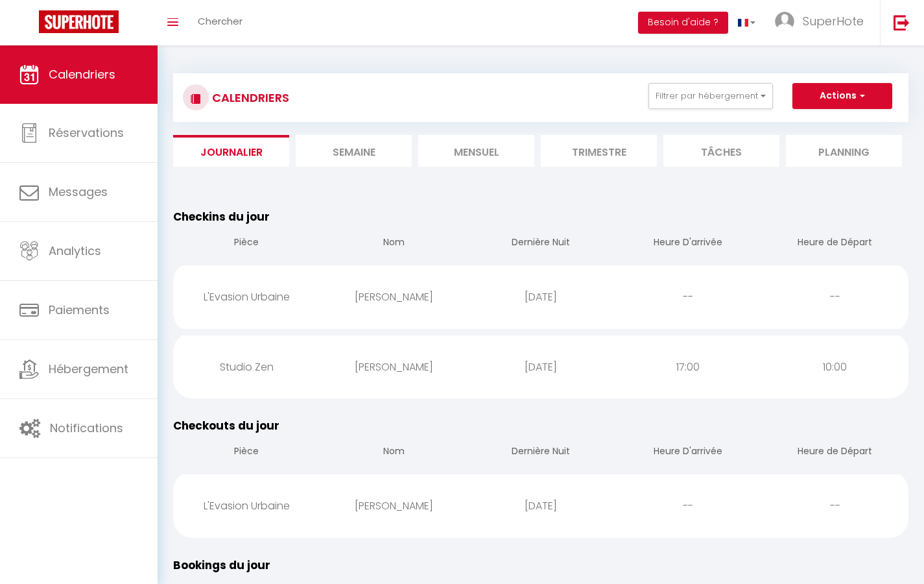 The width and height of the screenshot is (924, 584). What do you see at coordinates (79, 309) in the screenshot?
I see `span: Paiements` at bounding box center [79, 309].